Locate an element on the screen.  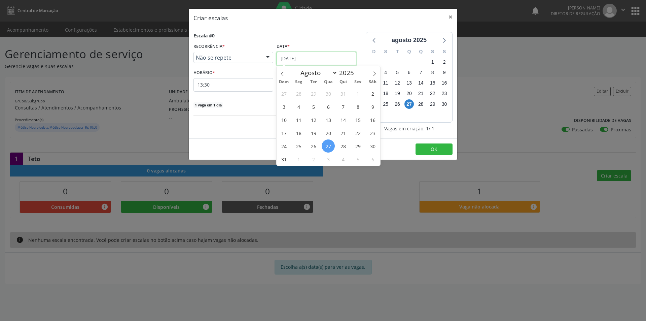
span: / 1 is located at coordinates (431, 128).